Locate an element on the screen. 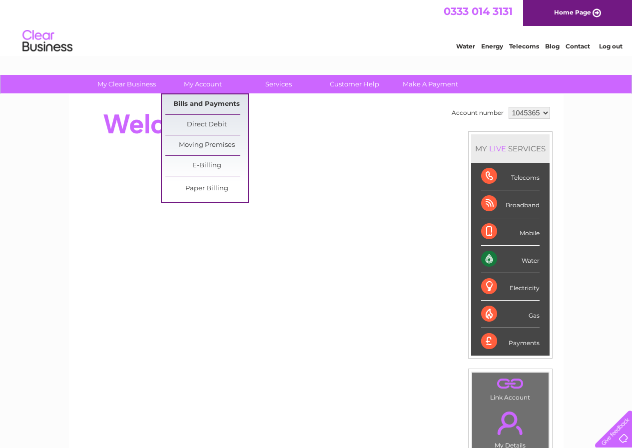 The height and width of the screenshot is (448, 632). a: Bills and Payments is located at coordinates (206, 104).